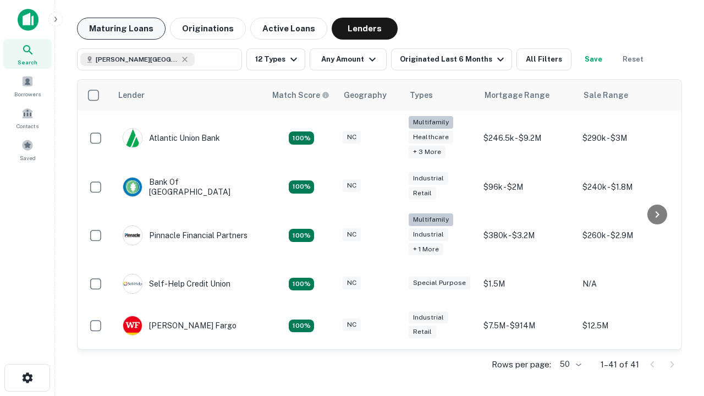 The height and width of the screenshot is (396, 704). I want to click on a: Saved, so click(28, 150).